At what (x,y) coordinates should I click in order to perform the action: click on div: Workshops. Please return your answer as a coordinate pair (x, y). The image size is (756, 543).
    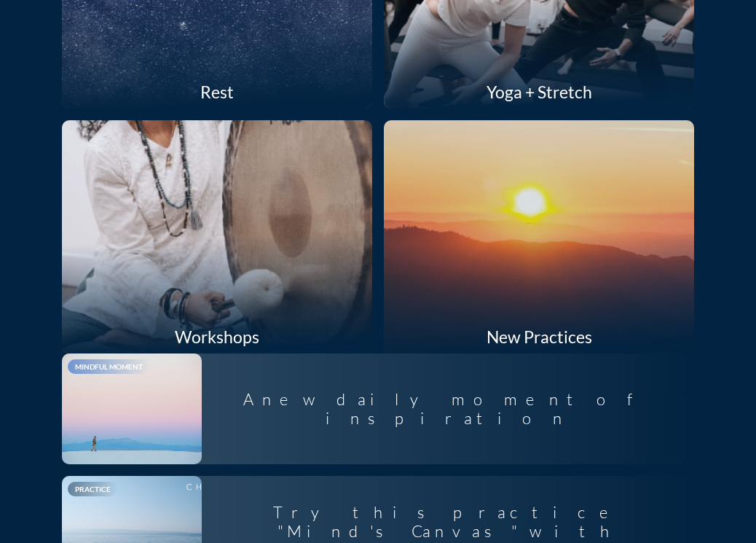
    Looking at the image, I should click on (217, 337).